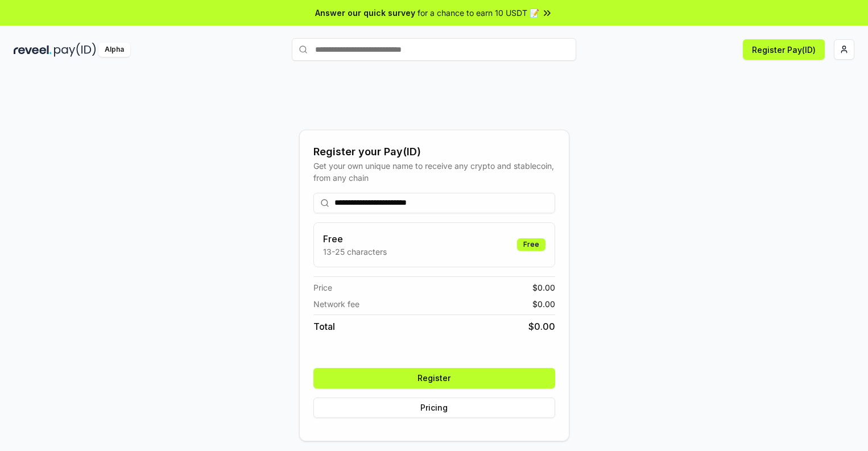 The height and width of the screenshot is (451, 868). What do you see at coordinates (114, 49) in the screenshot?
I see `div: Alpha` at bounding box center [114, 49].